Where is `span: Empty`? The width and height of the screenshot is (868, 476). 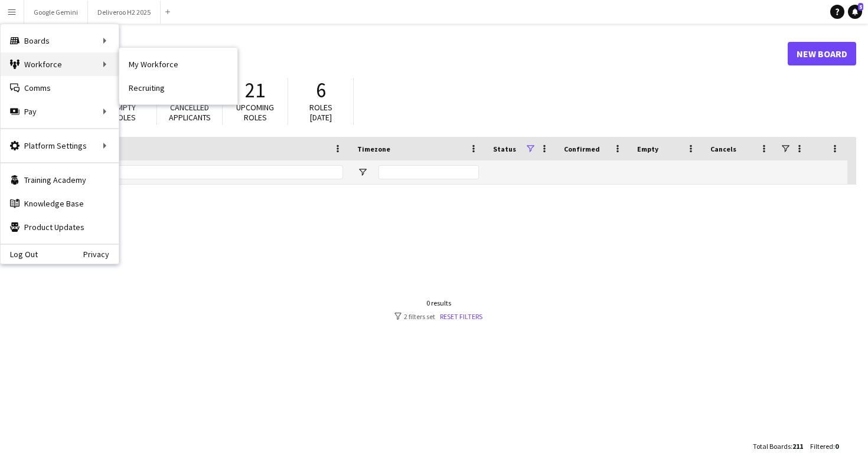 span: Empty is located at coordinates (648, 149).